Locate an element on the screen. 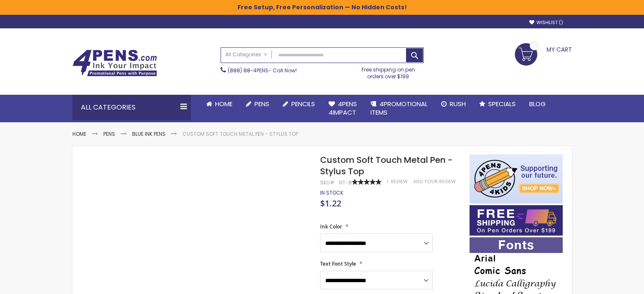 The height and width of the screenshot is (294, 644). a: Blue ink Pens is located at coordinates (149, 133).